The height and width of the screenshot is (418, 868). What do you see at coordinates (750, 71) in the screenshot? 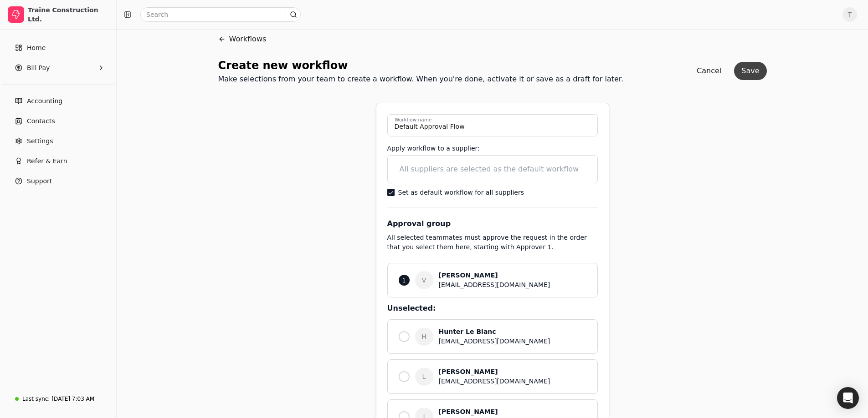
I see `button: Save` at bounding box center [750, 71].